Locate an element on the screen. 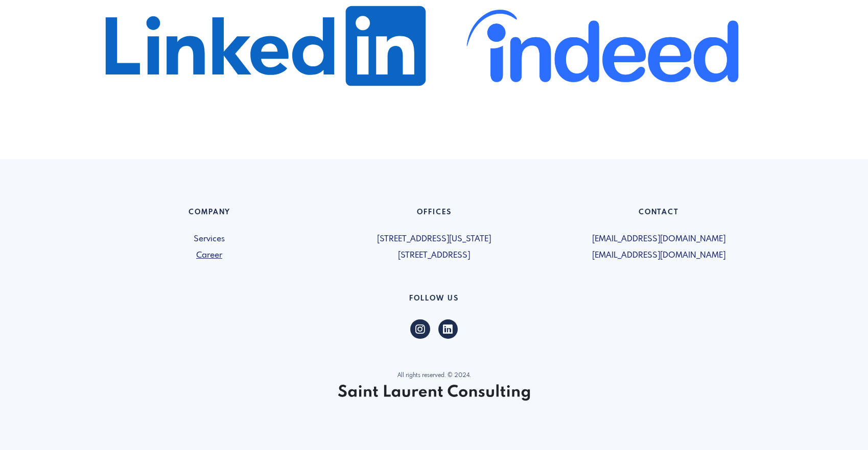 Image resolution: width=868 pixels, height=450 pixels. p: All rights reserved. © 2024. is located at coordinates (434, 376).